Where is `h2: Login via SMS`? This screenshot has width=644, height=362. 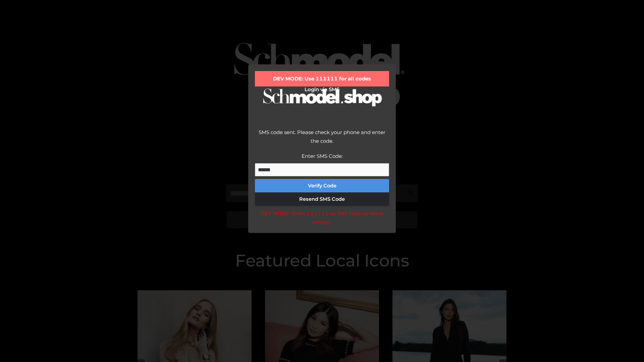
h2: Login via SMS is located at coordinates (322, 89).